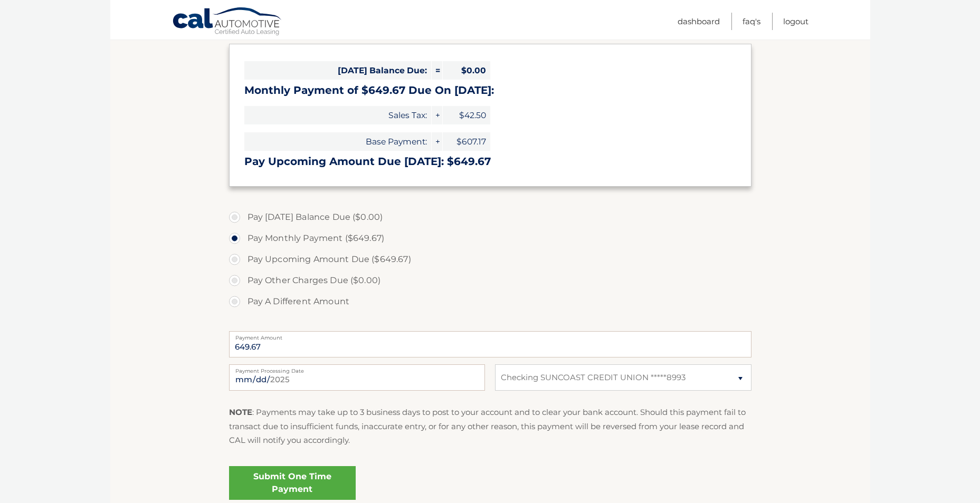  Describe the element at coordinates (241, 412) in the screenshot. I see `strong: NOTE` at that location.